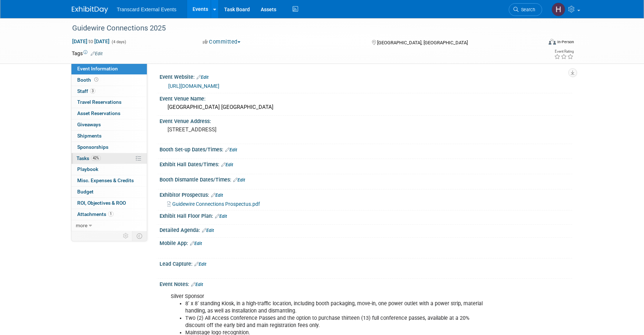 This screenshot has width=644, height=335. What do you see at coordinates (366, 179) in the screenshot?
I see `div: Booth Dismantle Dates/Times:` at bounding box center [366, 179].